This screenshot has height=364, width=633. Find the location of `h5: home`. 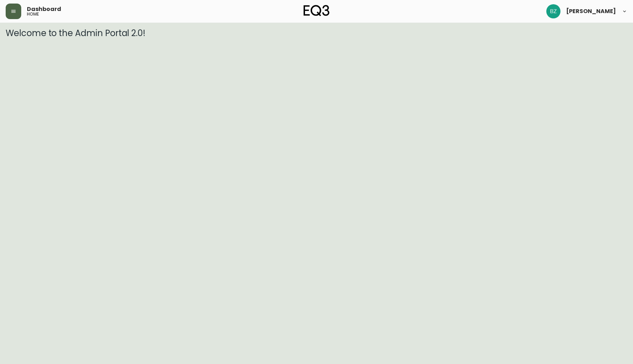

h5: home is located at coordinates (33, 14).